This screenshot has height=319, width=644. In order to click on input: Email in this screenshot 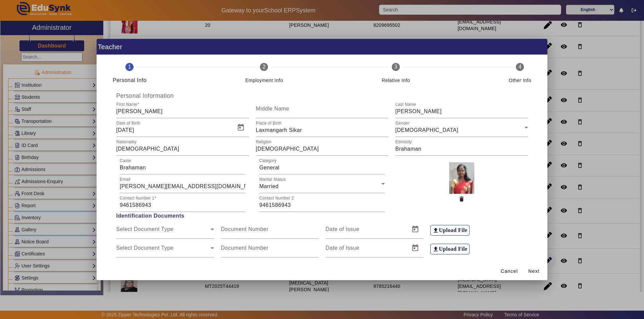, I will do `click(182, 186)`.